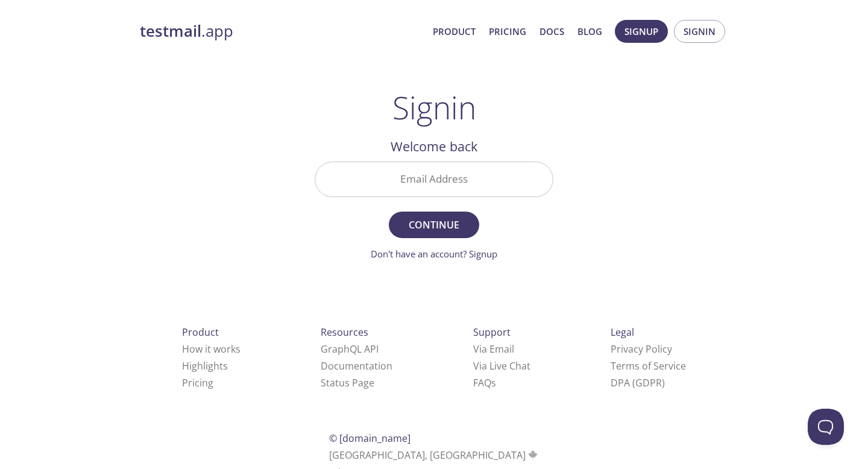 The width and height of the screenshot is (868, 469). What do you see at coordinates (350, 349) in the screenshot?
I see `a: GraphQL API` at bounding box center [350, 349].